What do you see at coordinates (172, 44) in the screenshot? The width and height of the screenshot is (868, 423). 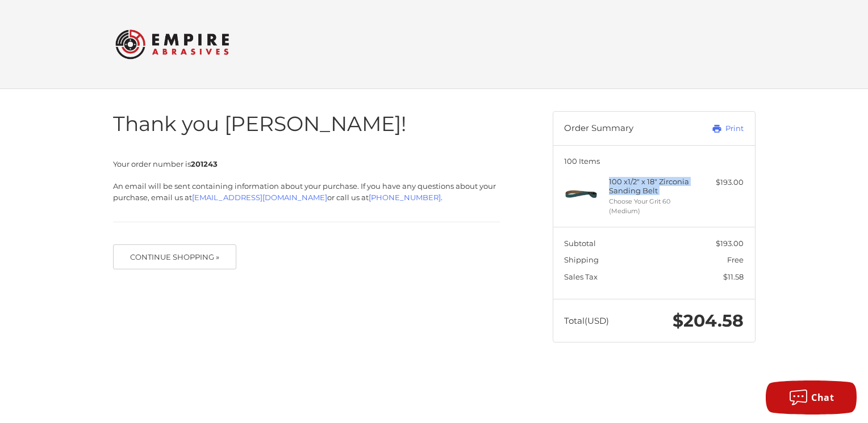 I see `img: Empire Abrasives` at bounding box center [172, 44].